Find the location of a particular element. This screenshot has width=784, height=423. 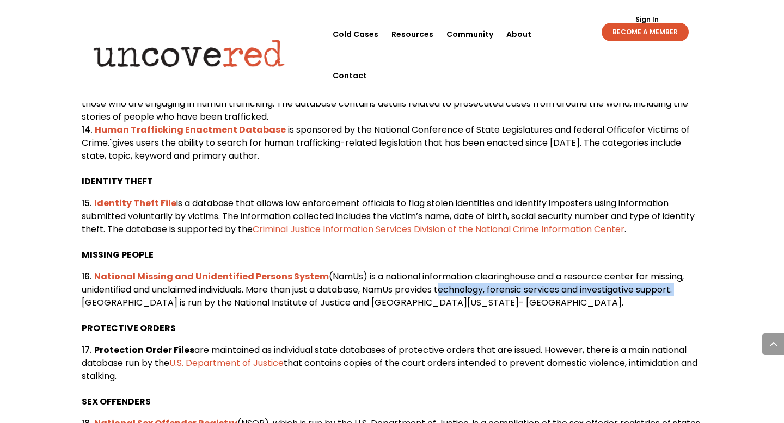

b: National Missing and Unidentified Persons System is located at coordinates (211, 276).